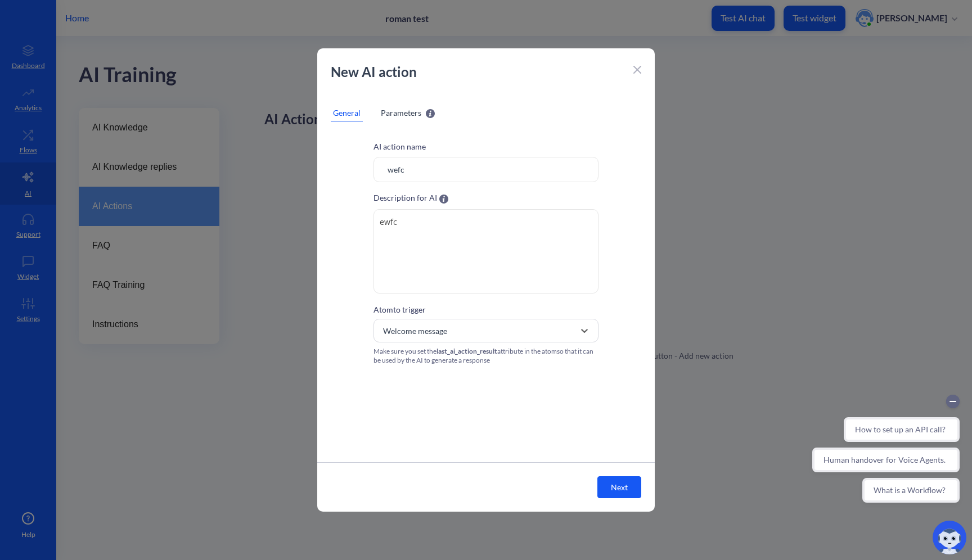 The height and width of the screenshot is (560, 972). What do you see at coordinates (93, 41) in the screenshot?
I see `button: How to set up an API call?` at bounding box center [93, 41].